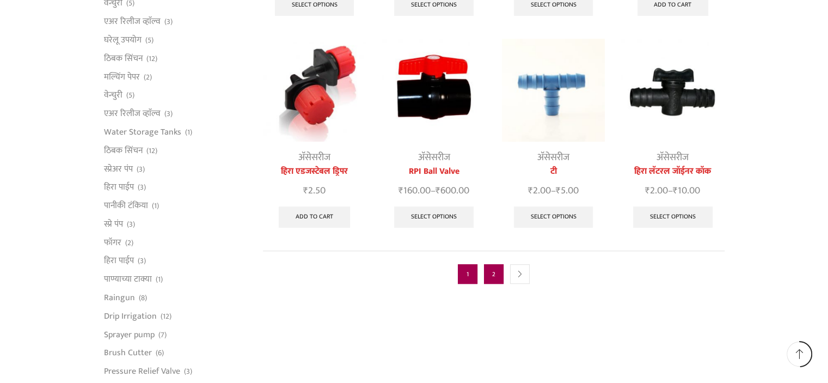 The height and width of the screenshot is (383, 828). Describe the element at coordinates (468, 274) in the screenshot. I see `span: Page 1` at that location.